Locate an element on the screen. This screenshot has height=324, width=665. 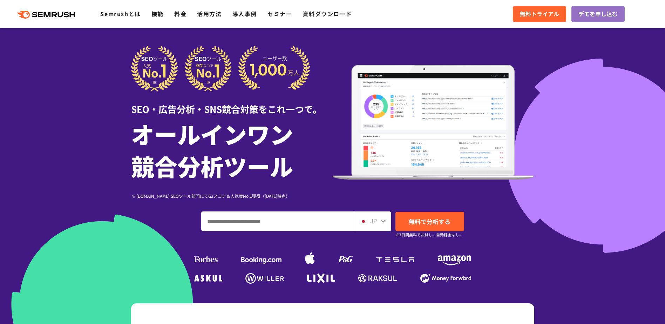
a: 無料で分析する is located at coordinates (430, 221).